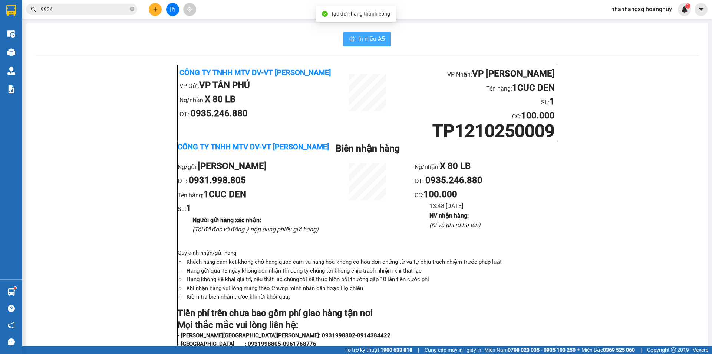 Image resolution: width=712 pixels, height=354 pixels. I want to click on img: solution-icon, so click(11, 89).